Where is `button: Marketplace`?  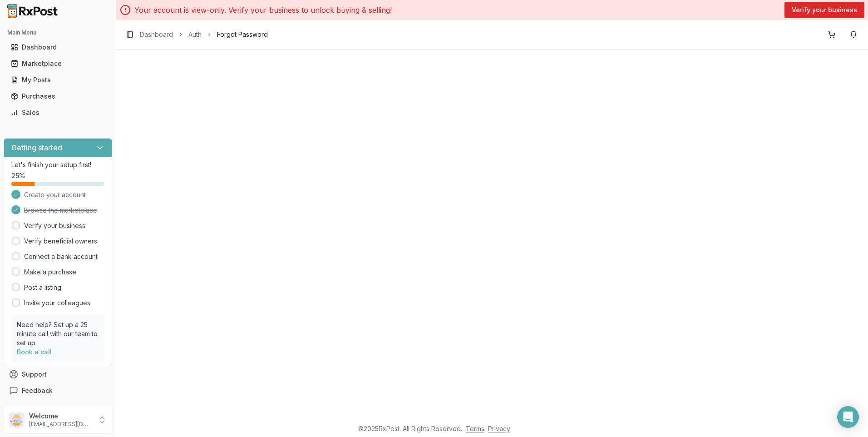
button: Marketplace is located at coordinates (57, 64).